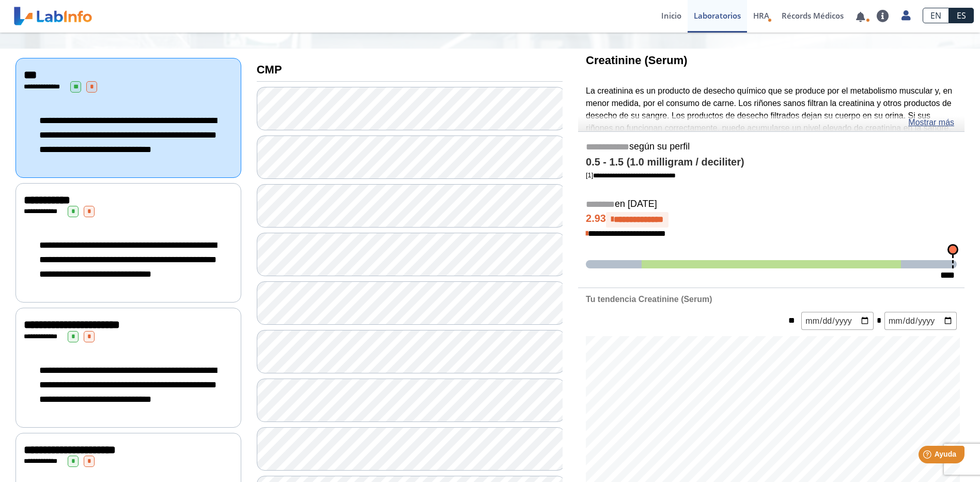 This screenshot has width=980, height=482. Describe the element at coordinates (771, 220) in the screenshot. I see `h4: 2.93` at that location.